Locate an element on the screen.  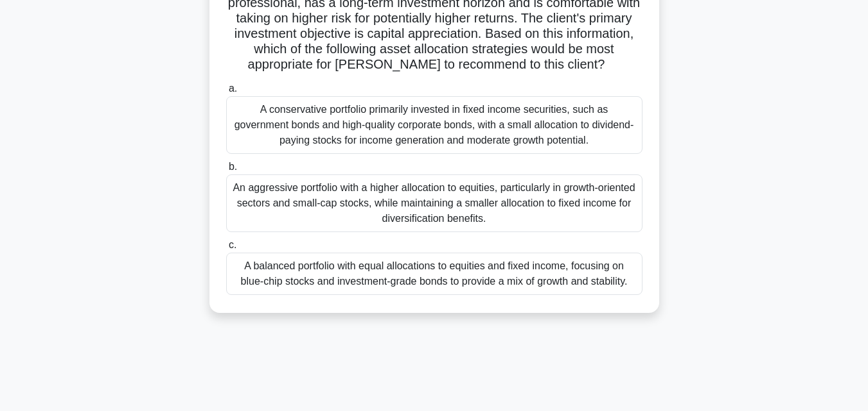
div: A conservative portfolio primarily invested in fixed income securities, such as government bonds ... is located at coordinates (434, 125).